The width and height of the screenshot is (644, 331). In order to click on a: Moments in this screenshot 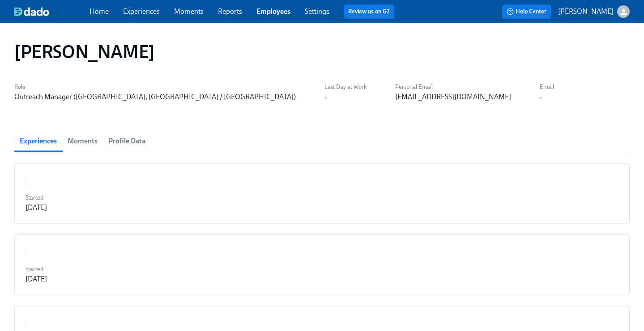, I will do `click(188, 11)`.